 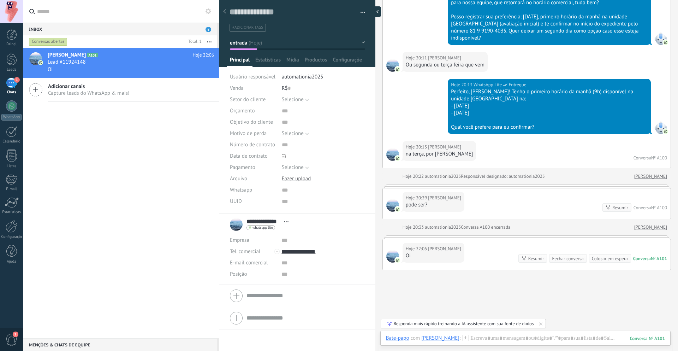 What do you see at coordinates (50, 69) in the screenshot?
I see `span: Oi` at bounding box center [50, 69].